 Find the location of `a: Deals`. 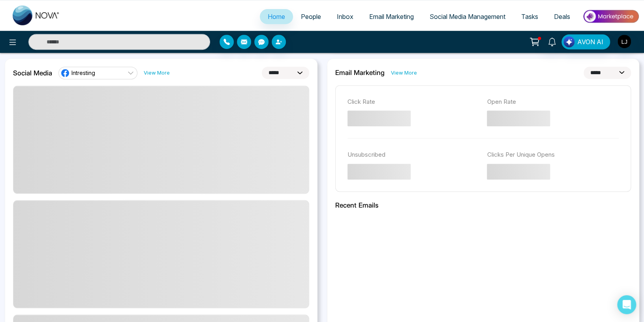

a: Deals is located at coordinates (562, 16).